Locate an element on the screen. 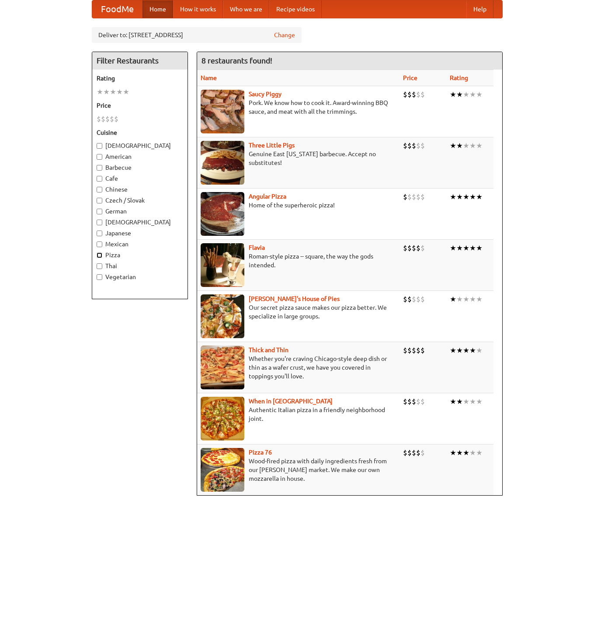 This screenshot has width=594, height=619. a: Rating is located at coordinates (459, 78).